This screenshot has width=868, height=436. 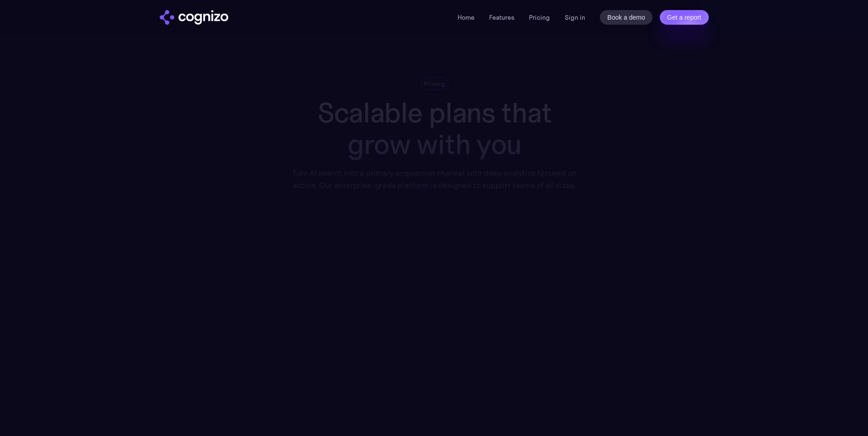 What do you see at coordinates (194, 17) in the screenshot?
I see `img: cognizo logo` at bounding box center [194, 17].